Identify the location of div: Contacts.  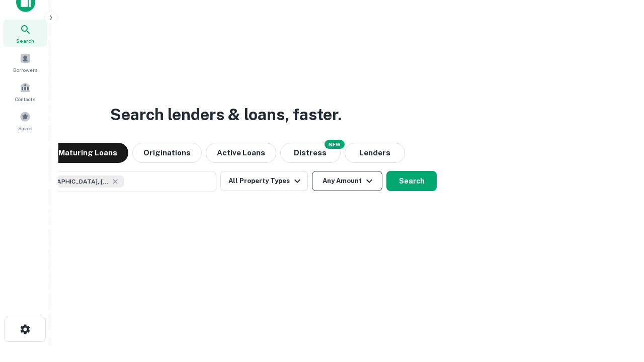
(25, 92).